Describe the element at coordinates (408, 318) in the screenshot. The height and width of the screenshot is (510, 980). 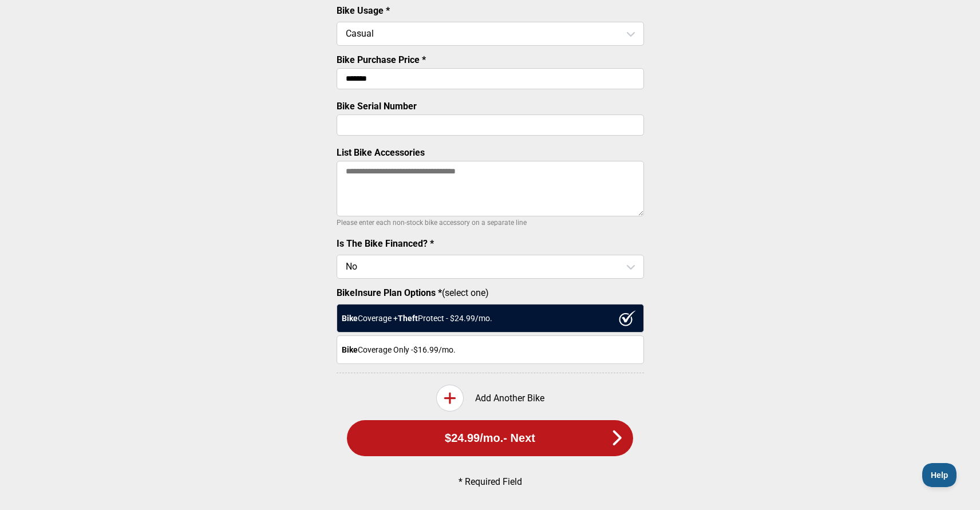
I see `strong: Theft` at that location.